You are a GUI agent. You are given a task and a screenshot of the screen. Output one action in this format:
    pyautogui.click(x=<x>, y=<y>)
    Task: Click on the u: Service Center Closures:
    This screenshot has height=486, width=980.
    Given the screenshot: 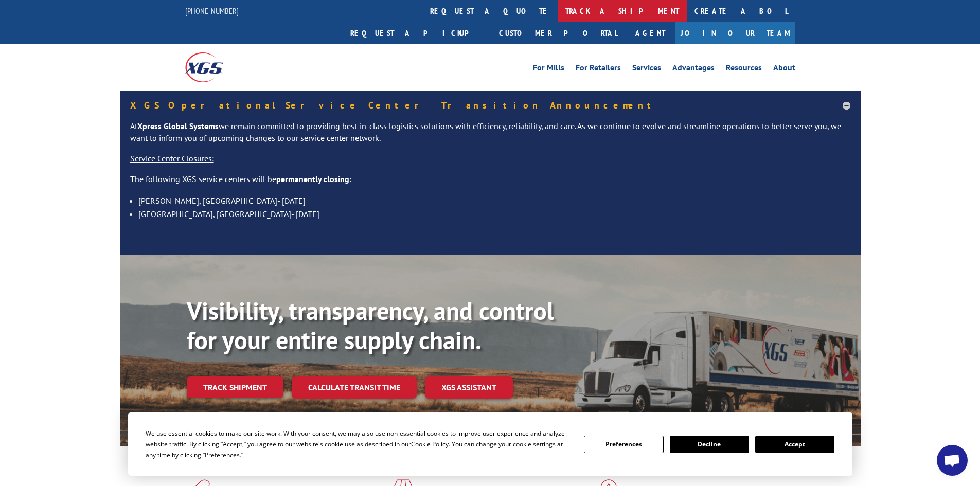 What is the action you would take?
    pyautogui.click(x=172, y=159)
    